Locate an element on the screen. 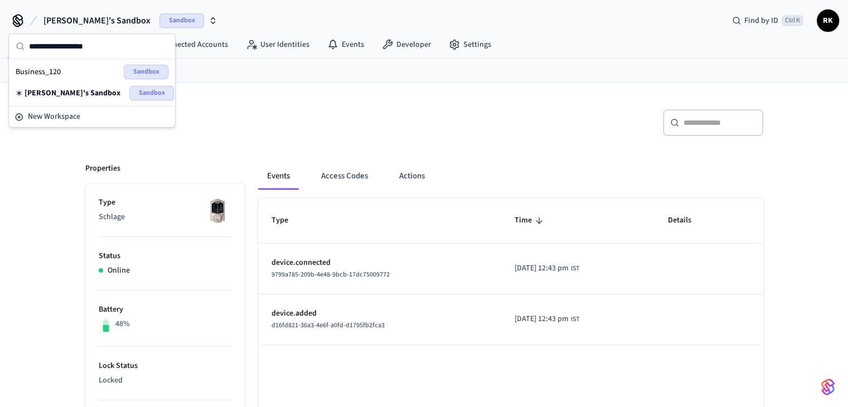 This screenshot has width=848, height=407. p: device.added is located at coordinates (380, 313).